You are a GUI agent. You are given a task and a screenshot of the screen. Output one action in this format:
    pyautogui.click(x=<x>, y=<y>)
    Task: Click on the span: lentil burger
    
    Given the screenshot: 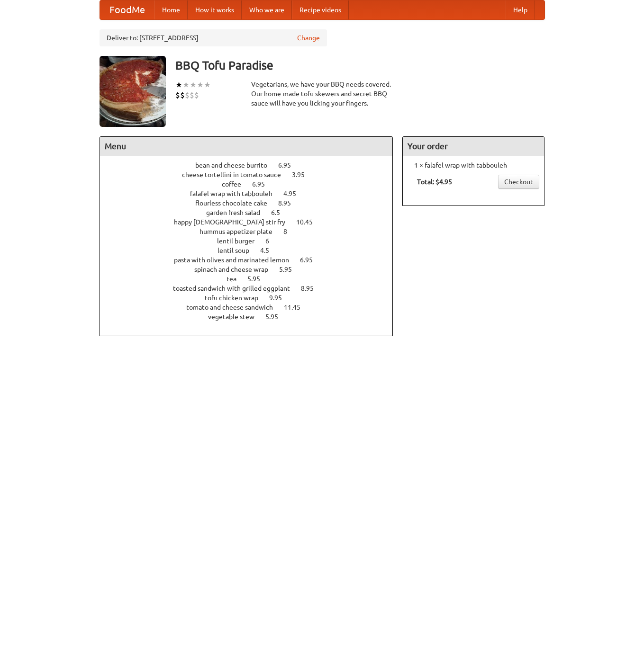 What is the action you would take?
    pyautogui.click(x=241, y=242)
    